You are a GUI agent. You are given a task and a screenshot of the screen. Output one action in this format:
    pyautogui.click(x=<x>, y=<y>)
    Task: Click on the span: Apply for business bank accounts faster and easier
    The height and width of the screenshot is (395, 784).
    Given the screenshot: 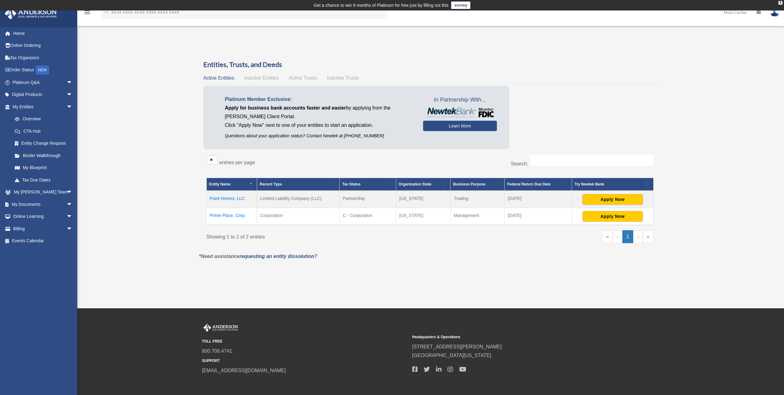 What is the action you would take?
    pyautogui.click(x=285, y=108)
    